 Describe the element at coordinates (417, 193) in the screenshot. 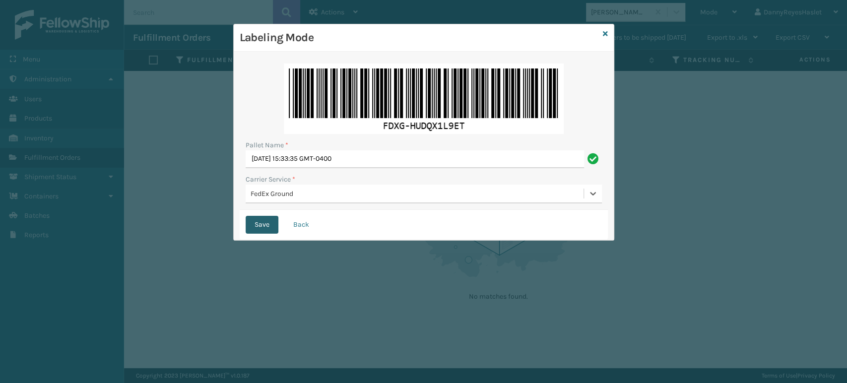

I see `div: FedEx Ground` at that location.